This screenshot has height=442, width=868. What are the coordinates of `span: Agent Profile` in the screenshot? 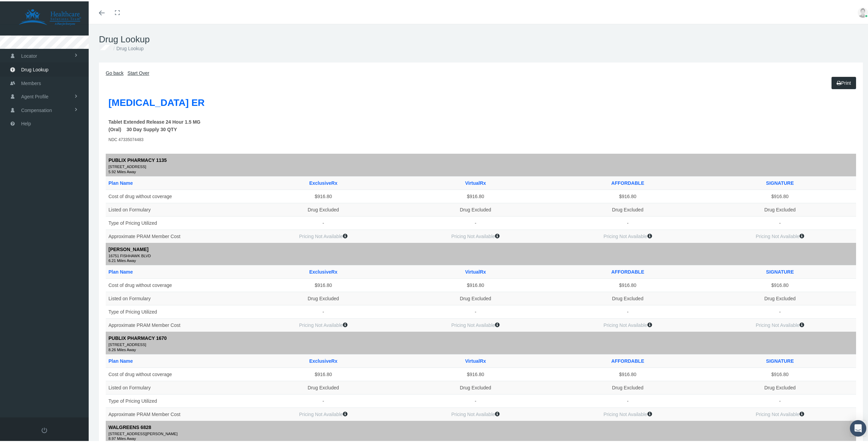 It's located at (35, 95).